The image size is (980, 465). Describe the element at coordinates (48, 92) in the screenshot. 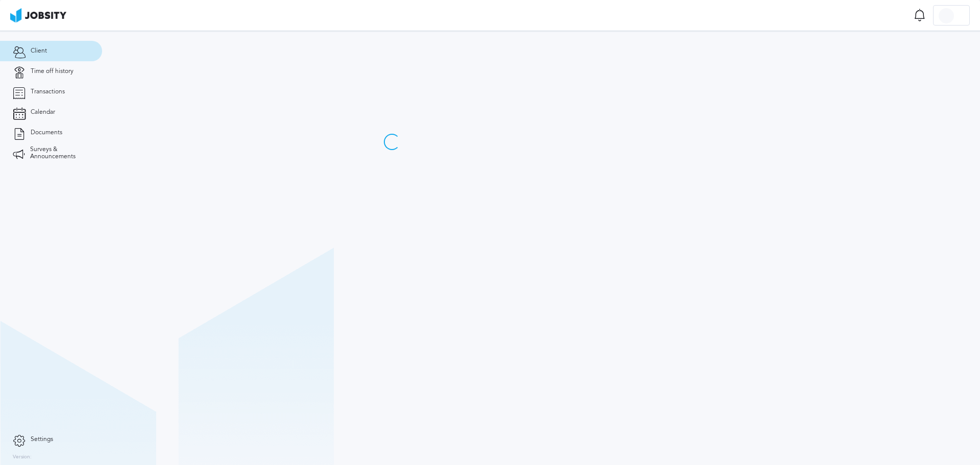

I see `span: Transactions` at that location.